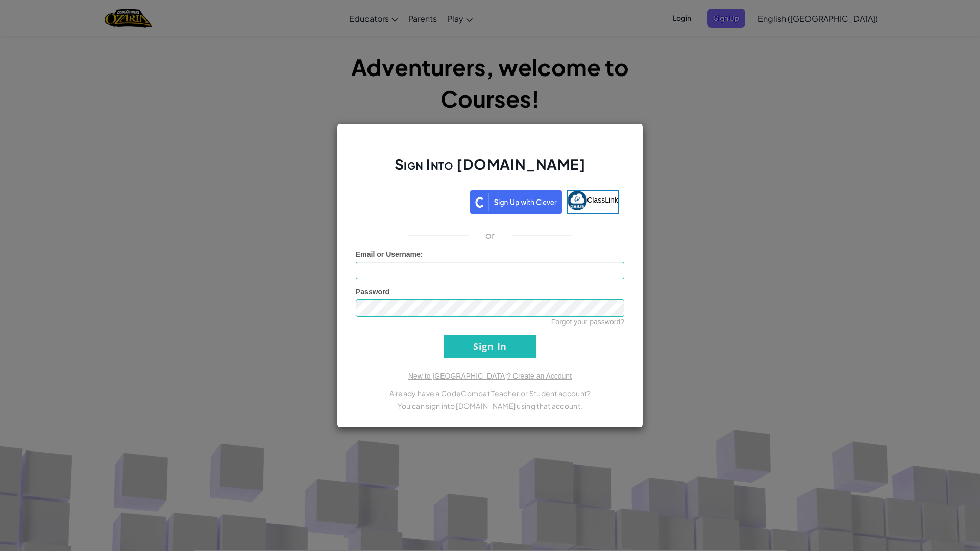 The width and height of the screenshot is (980, 551). I want to click on p: Already have a CodeCombat Teacher or Student account?, so click(490, 393).